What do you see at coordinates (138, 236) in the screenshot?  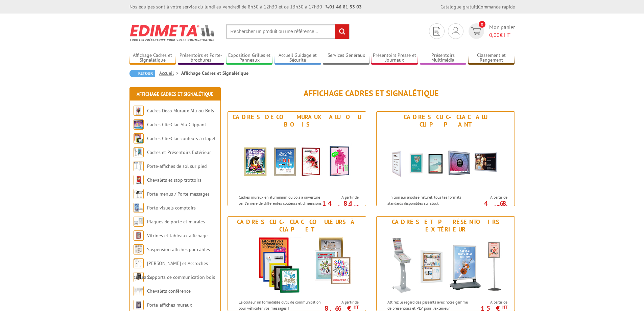 I see `img: Vitrines et tableaux affichage` at bounding box center [138, 236].